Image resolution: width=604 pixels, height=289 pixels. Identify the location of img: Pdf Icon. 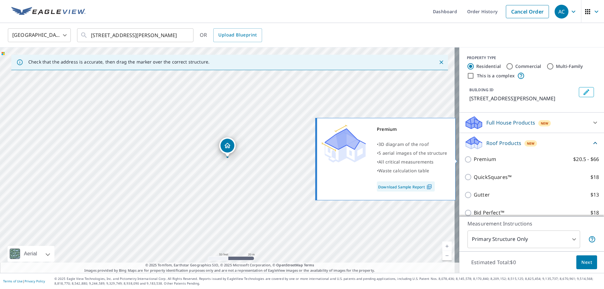
(429, 187).